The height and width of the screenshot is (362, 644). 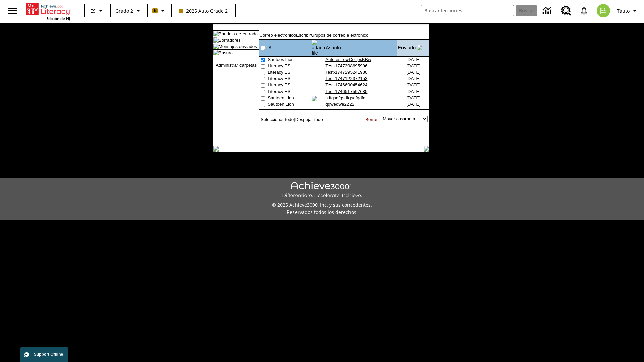 I want to click on a: sdfgsdfgsdfgsdfgdfg, so click(x=345, y=98).